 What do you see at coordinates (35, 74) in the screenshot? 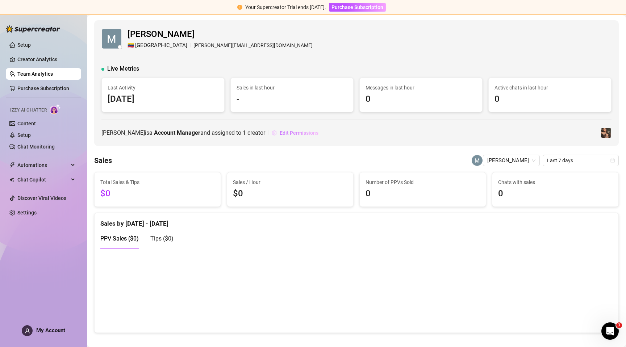
I see `a: Team Analytics` at bounding box center [35, 74].